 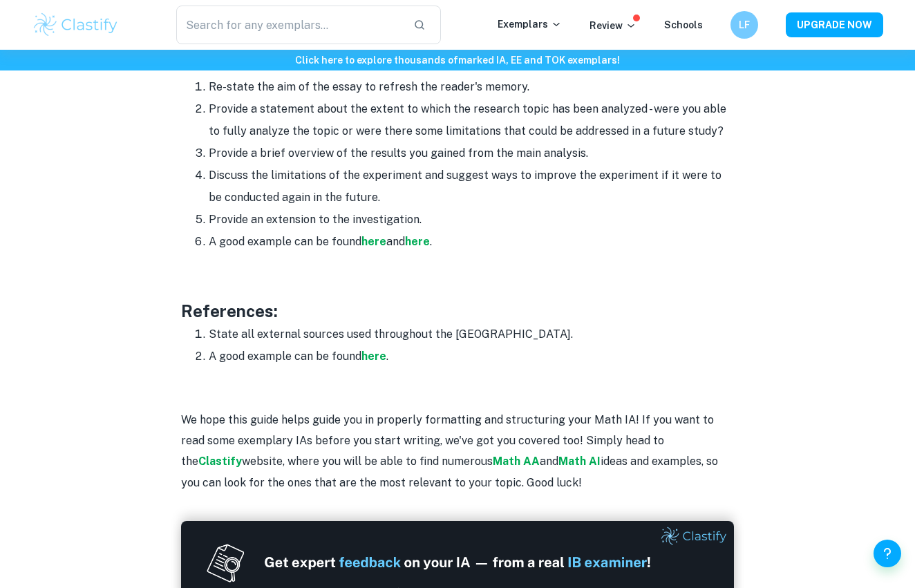 I want to click on h6: Click here to explore thousands of marked IA, EE and TOK exemplars !, so click(x=458, y=60).